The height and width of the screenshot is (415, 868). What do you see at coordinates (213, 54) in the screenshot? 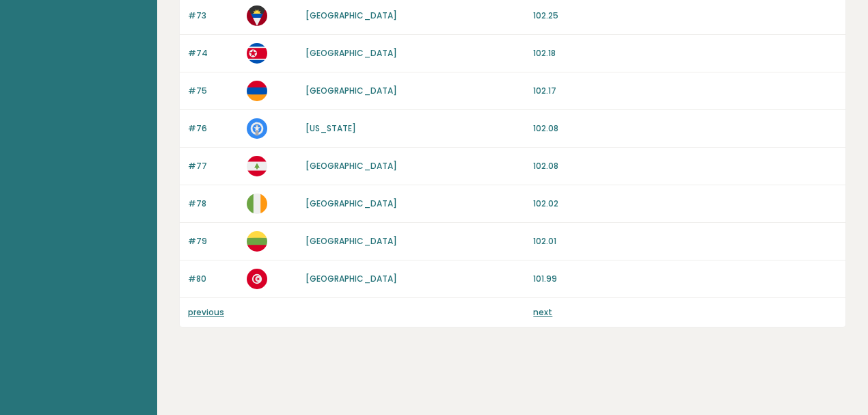
I see `p: #74` at bounding box center [213, 54].